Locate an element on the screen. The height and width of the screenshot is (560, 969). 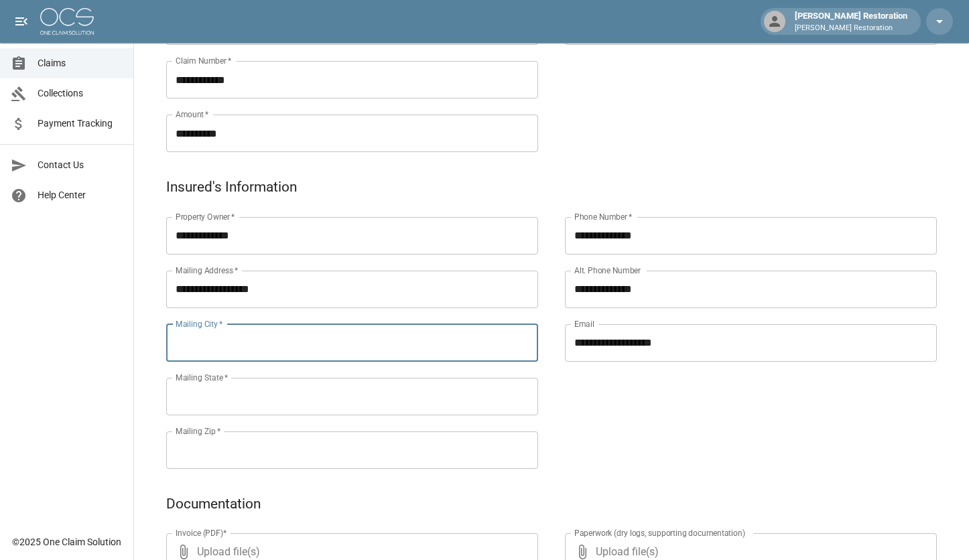
label: Invoice (PDF)* is located at coordinates (201, 532).